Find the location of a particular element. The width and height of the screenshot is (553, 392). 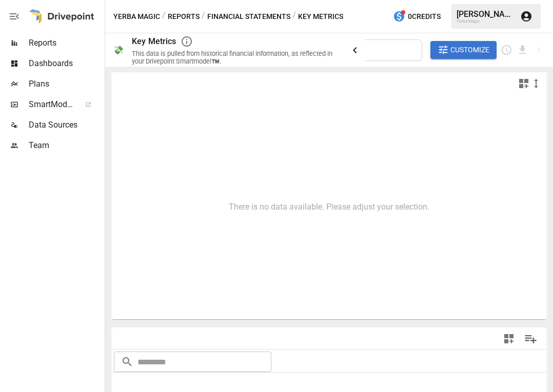

span: SmartModel is located at coordinates (52, 105).